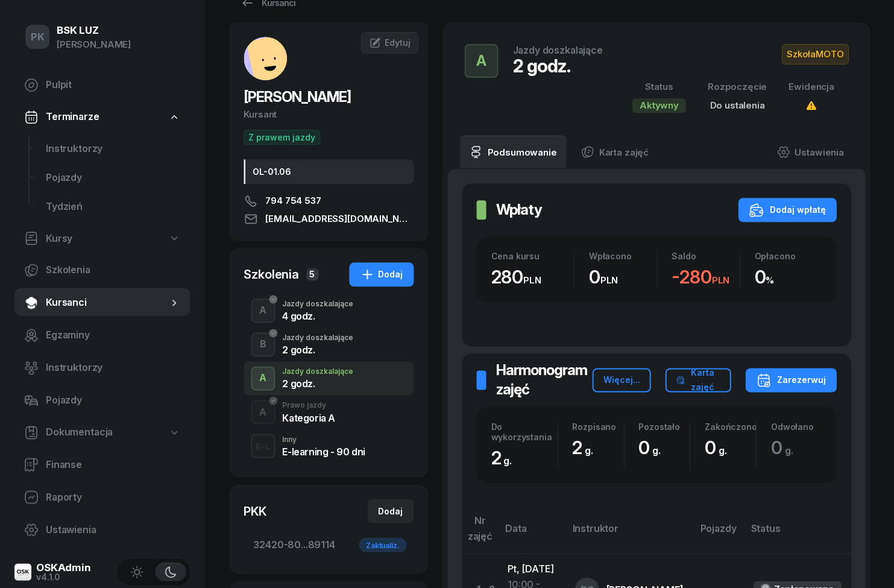  What do you see at coordinates (518, 211) in the screenshot?
I see `h2: Wpłaty` at bounding box center [518, 211].